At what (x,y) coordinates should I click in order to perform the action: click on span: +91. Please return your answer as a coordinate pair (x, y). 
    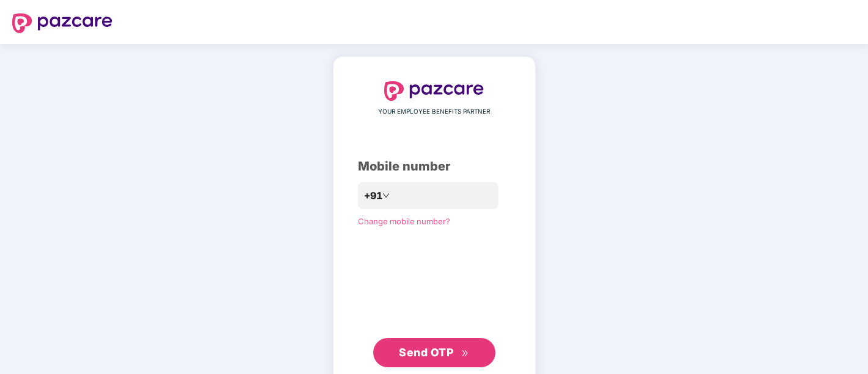
    Looking at the image, I should click on (373, 195).